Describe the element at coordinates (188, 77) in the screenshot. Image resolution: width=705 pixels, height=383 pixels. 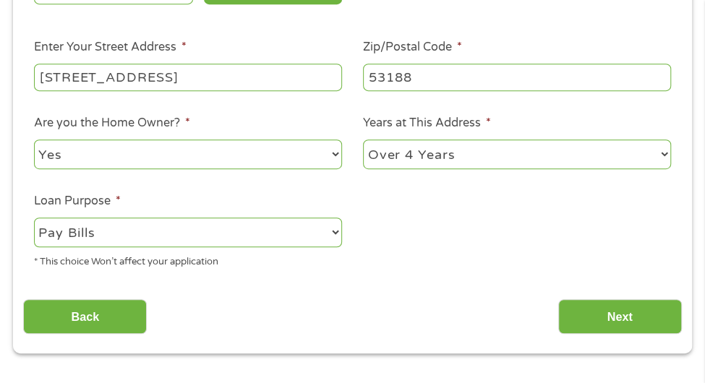
I see `input: 1 Main Street` at that location.